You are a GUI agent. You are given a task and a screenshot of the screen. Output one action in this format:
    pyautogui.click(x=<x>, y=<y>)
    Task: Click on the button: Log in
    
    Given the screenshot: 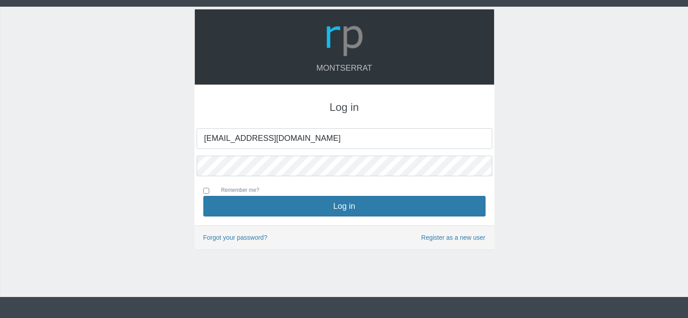 What is the action you would take?
    pyautogui.click(x=344, y=206)
    